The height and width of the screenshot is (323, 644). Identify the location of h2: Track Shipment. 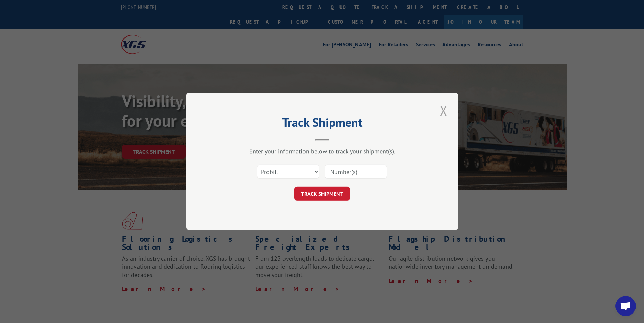
(322, 124).